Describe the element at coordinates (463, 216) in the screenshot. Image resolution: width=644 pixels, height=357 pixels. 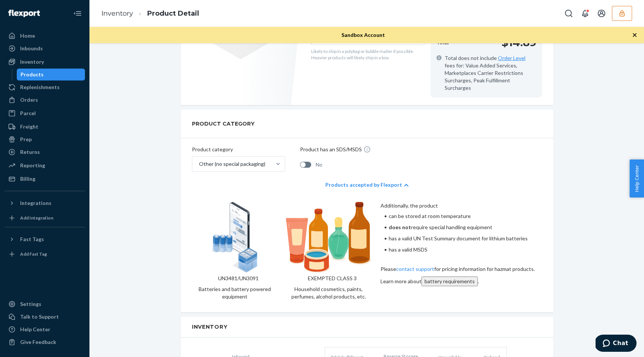
I see `li: can be stored at room temperature` at that location.